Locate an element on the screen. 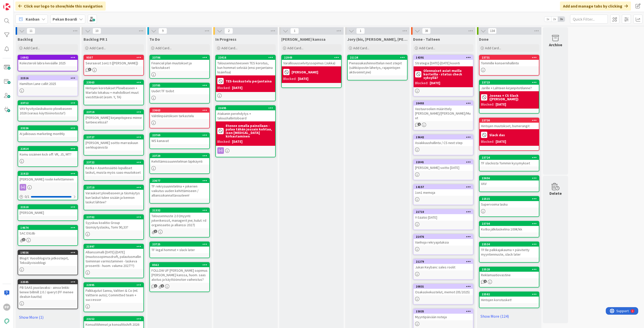  div: 23727 is located at coordinates (114, 137).